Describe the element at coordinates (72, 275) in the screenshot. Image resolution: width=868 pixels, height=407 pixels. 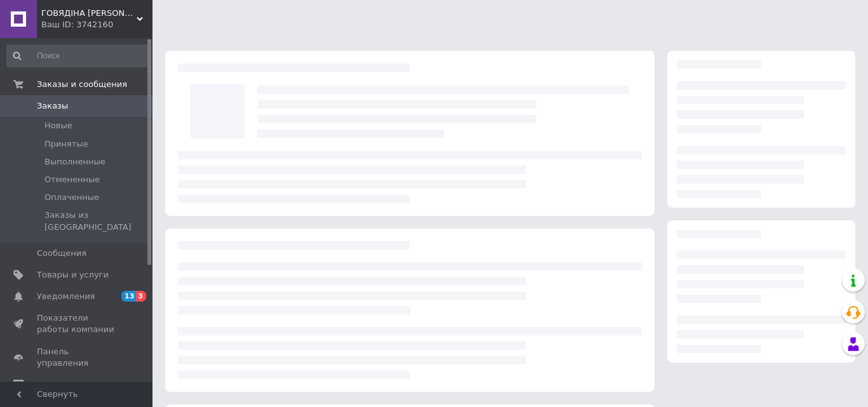
I see `span: Товары и услуги` at that location.